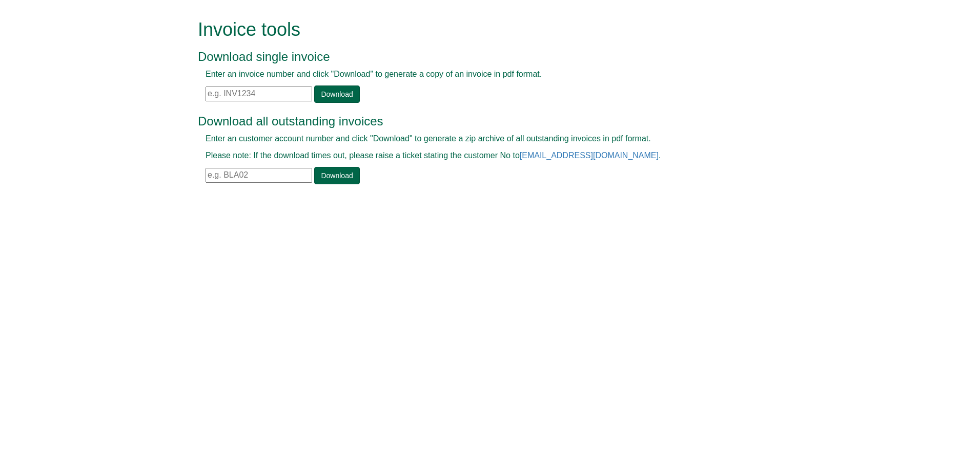  Describe the element at coordinates (478, 74) in the screenshot. I see `p: Enter an invoice number and click "Download" to generate a copy of an invoice in pdf format.` at that location.